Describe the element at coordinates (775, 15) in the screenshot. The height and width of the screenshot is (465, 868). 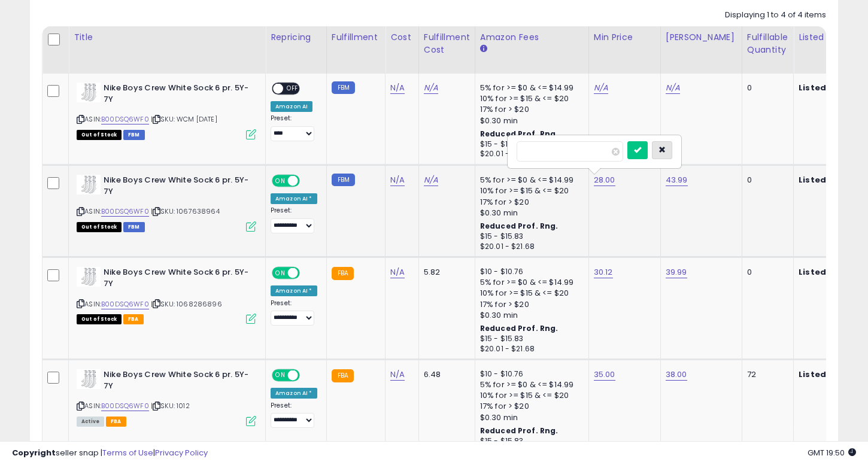
I see `div: Displaying 1 to 4 of 4 items` at that location.